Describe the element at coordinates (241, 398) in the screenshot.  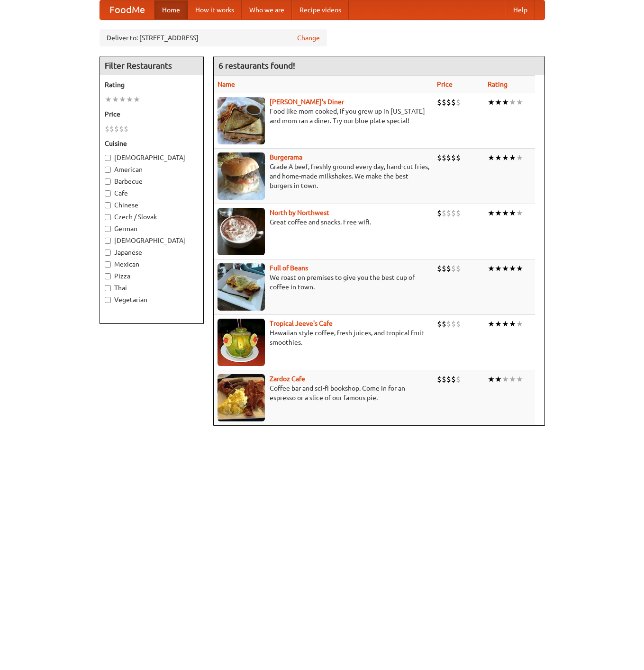
I see `img: zardoz.jpg` at that location.